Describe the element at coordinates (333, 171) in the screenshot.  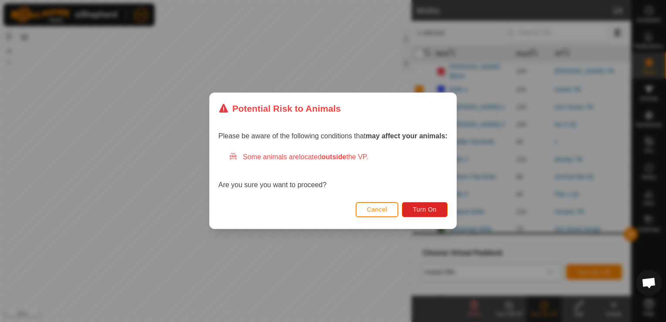
I see `div: Are you sure you want to proceed?` at that location.